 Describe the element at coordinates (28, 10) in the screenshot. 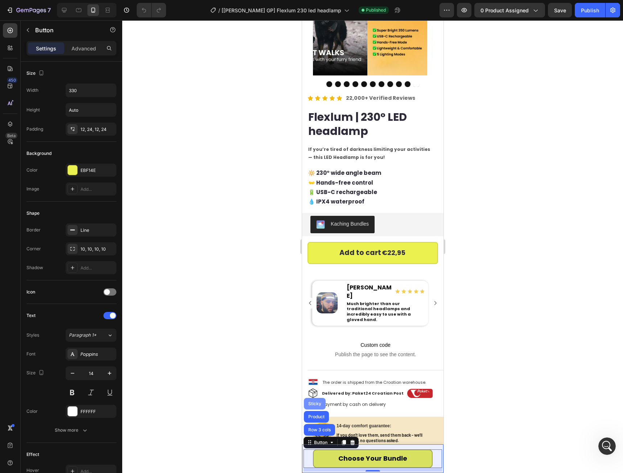

I see `button: 7` at that location.